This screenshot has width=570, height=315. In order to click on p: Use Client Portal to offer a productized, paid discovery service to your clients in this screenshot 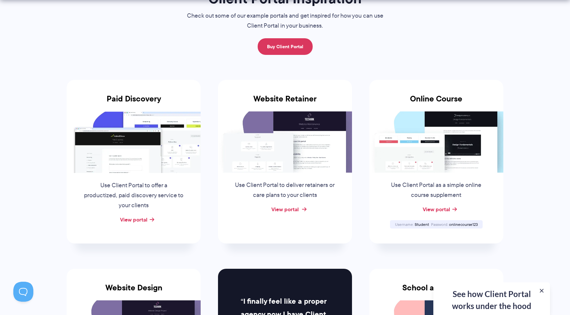, I will do `click(134, 196)`.